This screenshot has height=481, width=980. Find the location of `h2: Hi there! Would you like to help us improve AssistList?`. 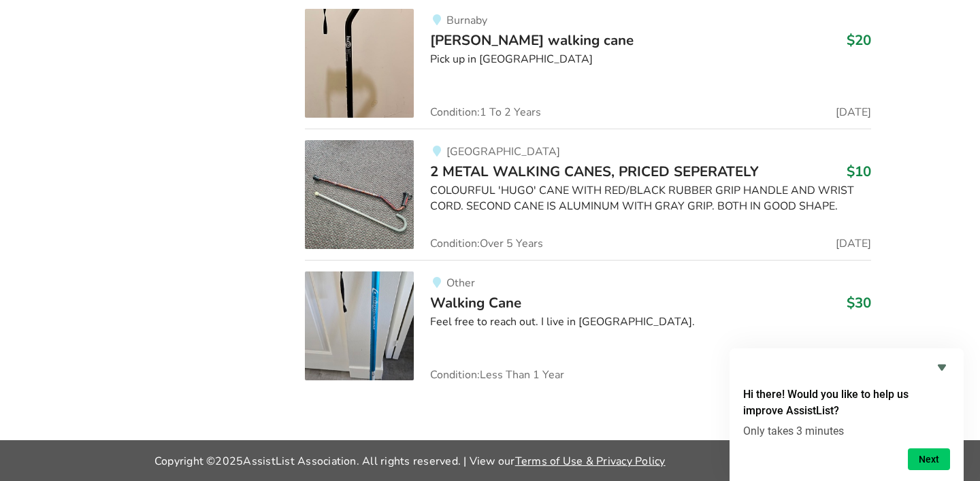

h2: Hi there! Would you like to help us improve AssistList? is located at coordinates (846, 403).